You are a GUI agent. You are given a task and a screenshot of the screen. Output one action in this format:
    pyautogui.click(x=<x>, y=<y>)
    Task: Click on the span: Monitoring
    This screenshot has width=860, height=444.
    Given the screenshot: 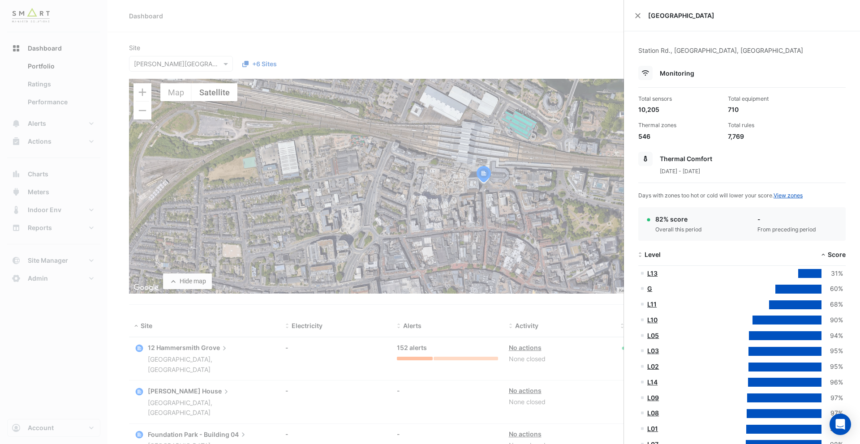 What is the action you would take?
    pyautogui.click(x=677, y=73)
    